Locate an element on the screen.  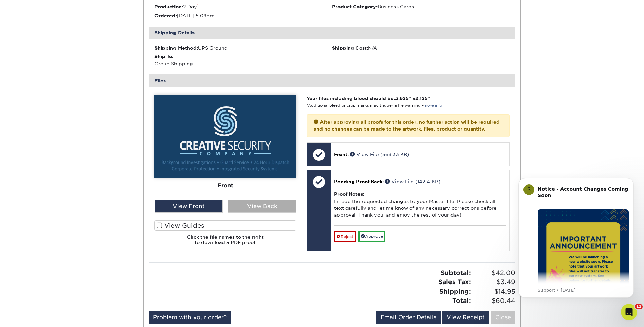
div: Message content is located at coordinates (75, 66).